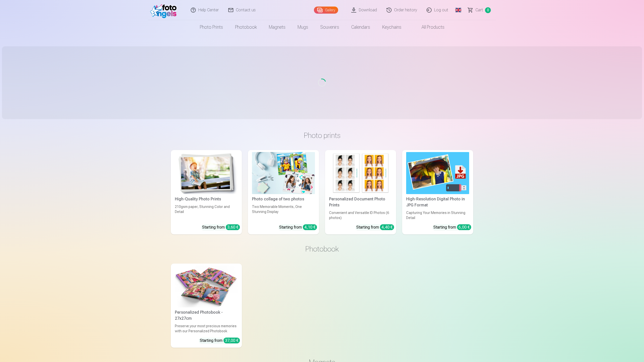 The height and width of the screenshot is (362, 644). I want to click on a: Photo collage of two photosPhoto collage of two photosTwo Memorable Moments, One Stunning Display..., so click(283, 192).